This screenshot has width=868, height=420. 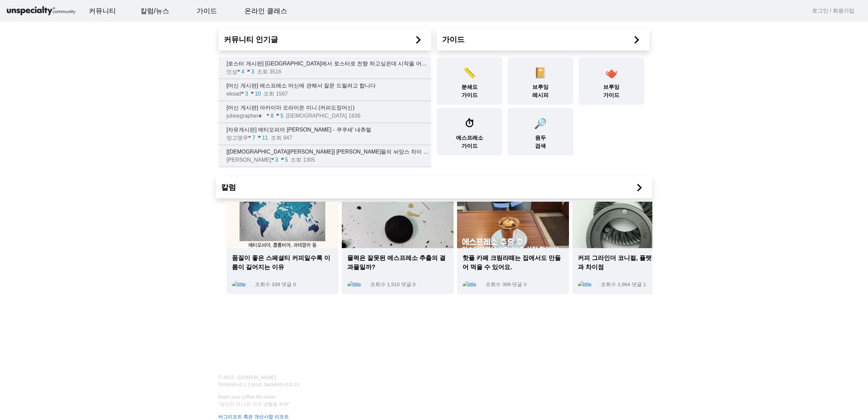 I want to click on span: juheegrapher, so click(x=246, y=116).